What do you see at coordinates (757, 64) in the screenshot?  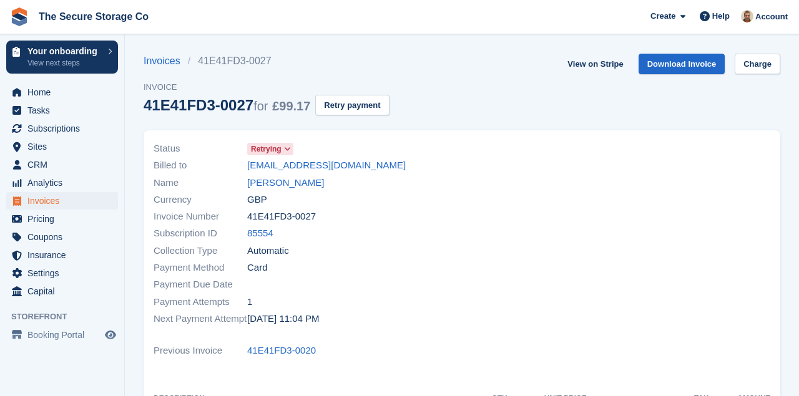 I see `a: Charge` at bounding box center [757, 64].